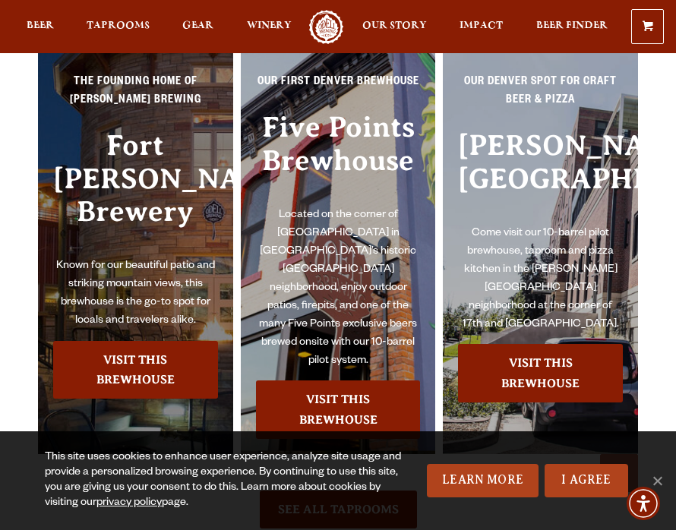 This screenshot has width=676, height=530. Describe the element at coordinates (657, 481) in the screenshot. I see `span: No` at that location.